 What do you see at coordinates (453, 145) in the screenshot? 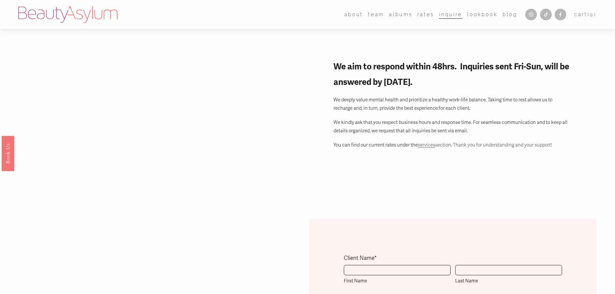
I see `p: You can find our current rates under the` at bounding box center [453, 145].